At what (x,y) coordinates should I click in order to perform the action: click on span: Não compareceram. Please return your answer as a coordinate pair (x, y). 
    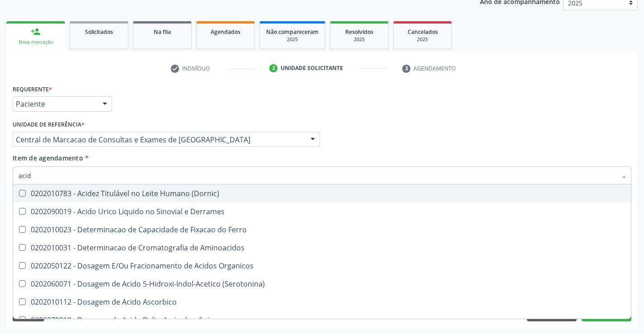
    Looking at the image, I should click on (292, 32).